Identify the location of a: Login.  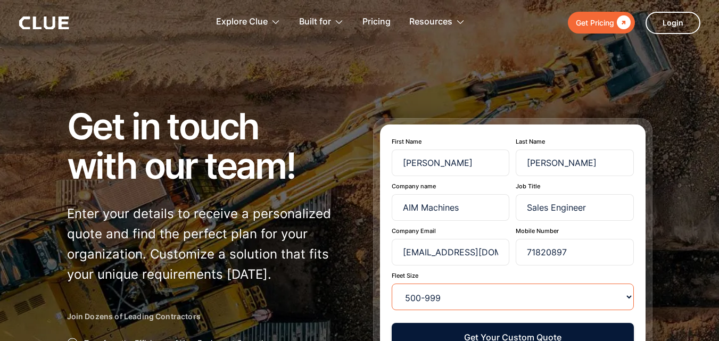
(673, 23).